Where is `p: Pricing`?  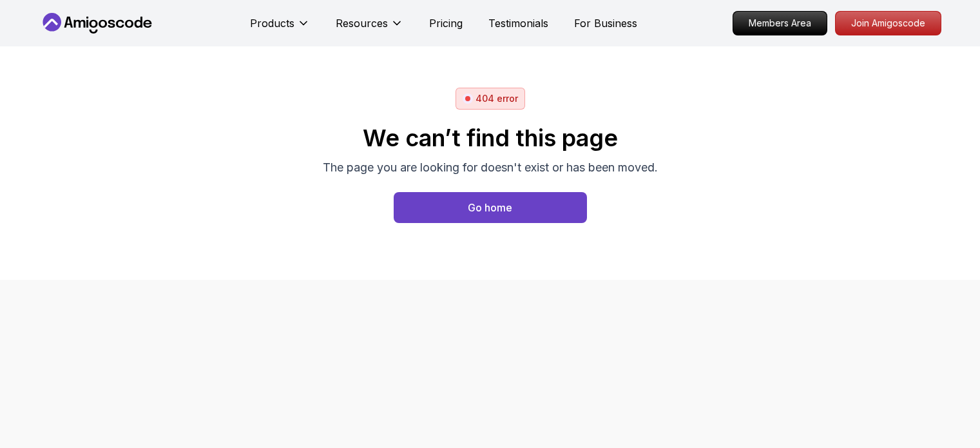 p: Pricing is located at coordinates (446, 24).